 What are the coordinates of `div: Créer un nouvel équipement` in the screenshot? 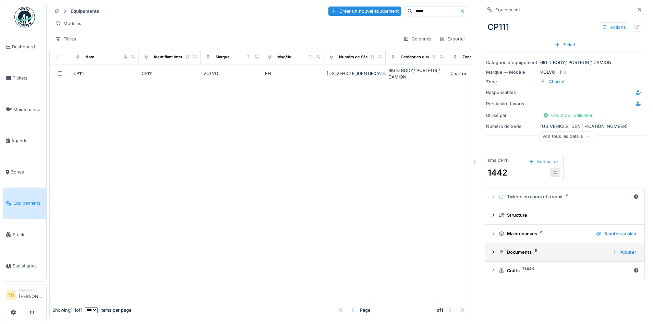 It's located at (365, 11).